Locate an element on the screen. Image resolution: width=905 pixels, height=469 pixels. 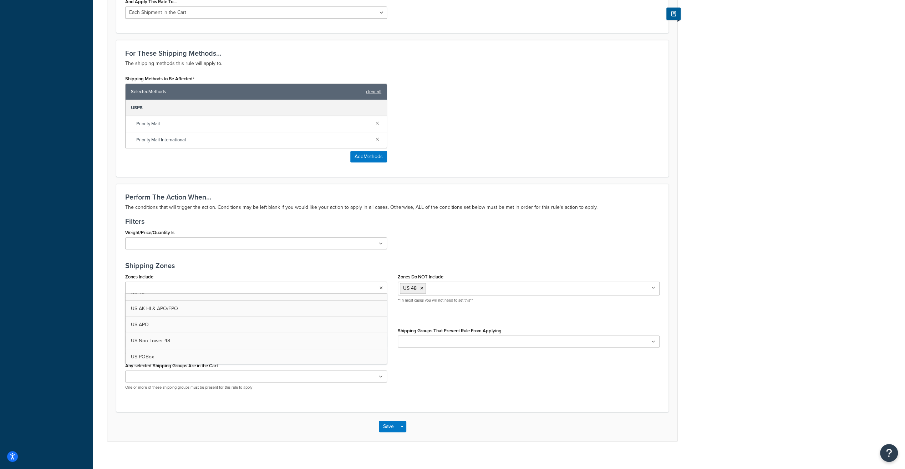
p: One or more of these shipping groups must be present for this rule to apply is located at coordinates (256, 387).